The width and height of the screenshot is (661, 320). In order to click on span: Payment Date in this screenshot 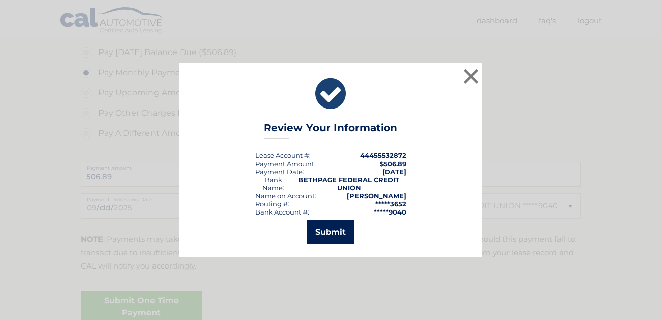, I will do `click(279, 172)`.